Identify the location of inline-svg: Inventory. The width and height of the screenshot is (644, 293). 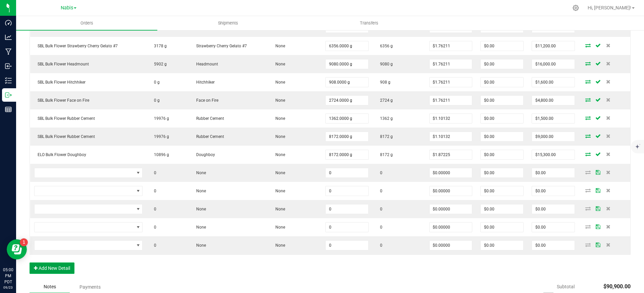
(9, 80).